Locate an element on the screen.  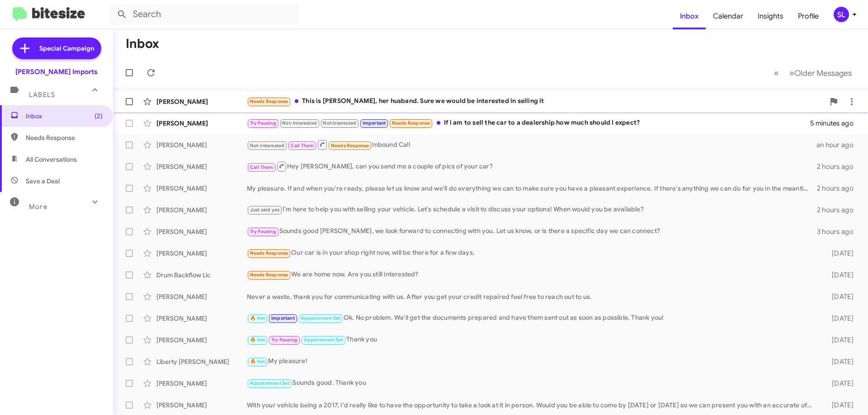
span: Calendar is located at coordinates (727, 16).